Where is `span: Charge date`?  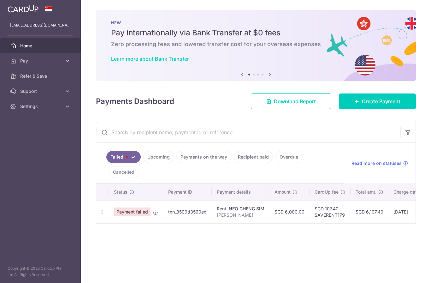
span: Charge date is located at coordinates (406, 192).